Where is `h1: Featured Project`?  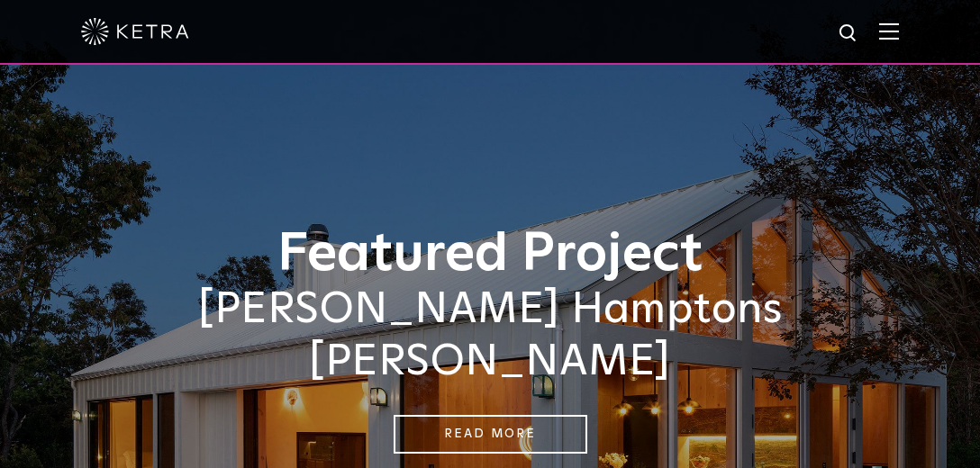 h1: Featured Project is located at coordinates (490, 255).